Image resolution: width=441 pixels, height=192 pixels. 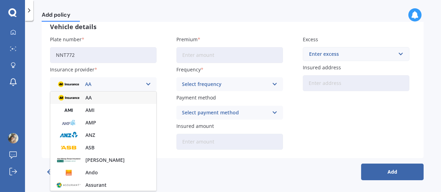 I want to click on span: Insured amount, so click(x=195, y=126).